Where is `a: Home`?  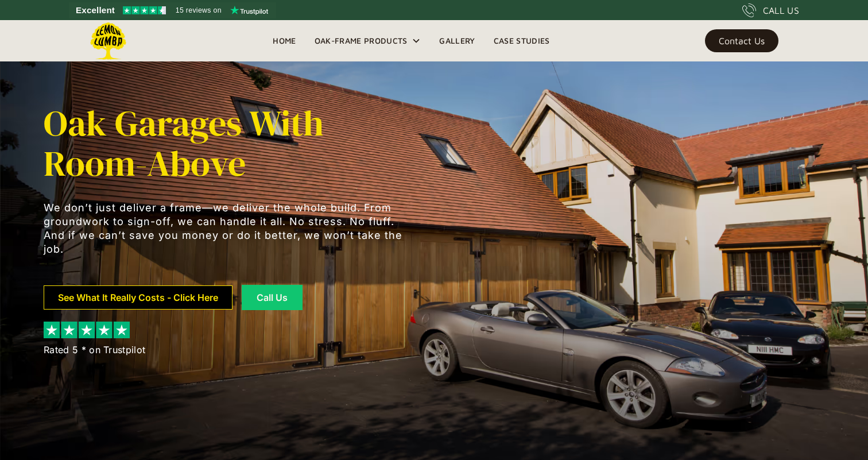
a: Home is located at coordinates (284, 41).